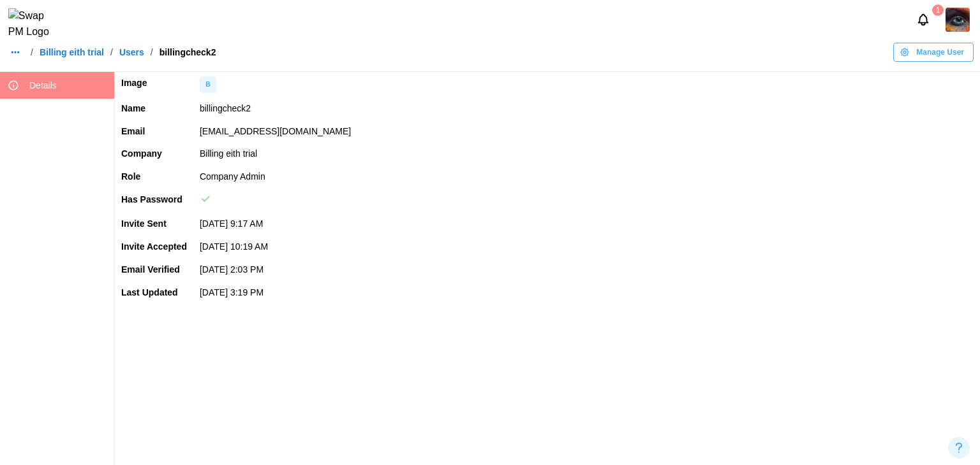 The image size is (980, 465). What do you see at coordinates (34, 24) in the screenshot?
I see `img: Swap PM Logo` at bounding box center [34, 24].